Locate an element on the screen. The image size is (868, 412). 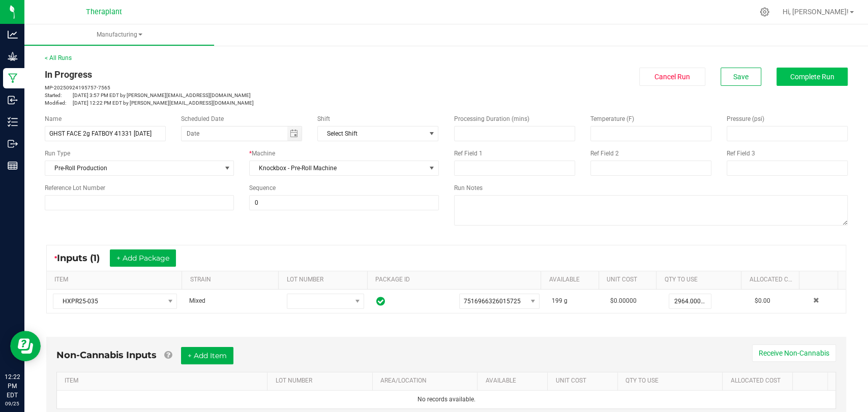
span: Reference Lot Number is located at coordinates (75, 188).